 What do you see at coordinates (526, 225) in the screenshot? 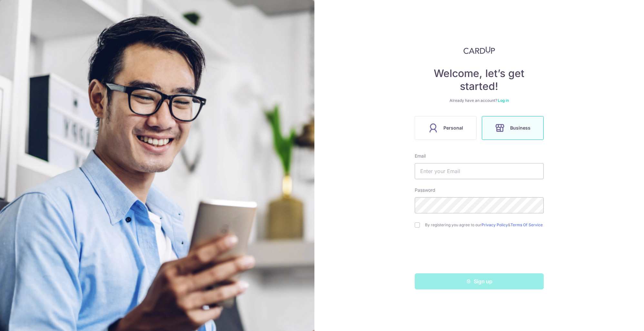
I see `a: Terms Of Service` at bounding box center [526, 225].